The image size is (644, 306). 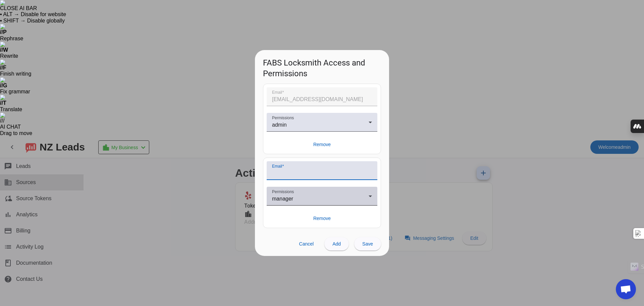 What do you see at coordinates (277, 166) in the screenshot?
I see `mat-label: Email` at bounding box center [277, 166].